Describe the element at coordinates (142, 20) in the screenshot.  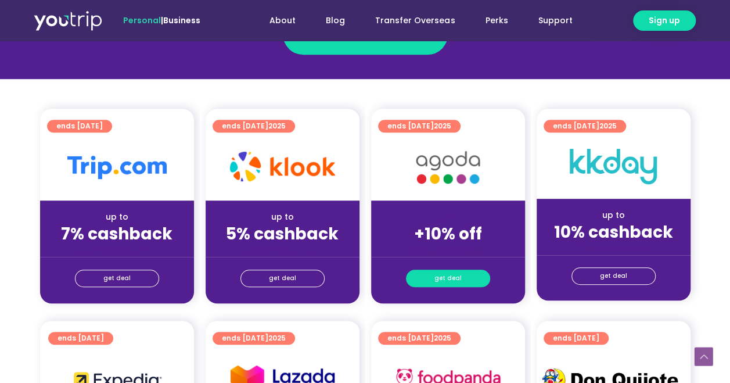
I see `span: Personal` at that location.